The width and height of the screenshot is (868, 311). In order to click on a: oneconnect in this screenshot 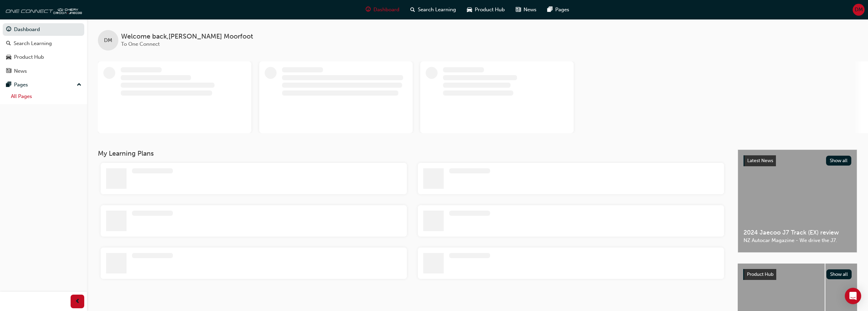, I will do `click(43, 10)`.